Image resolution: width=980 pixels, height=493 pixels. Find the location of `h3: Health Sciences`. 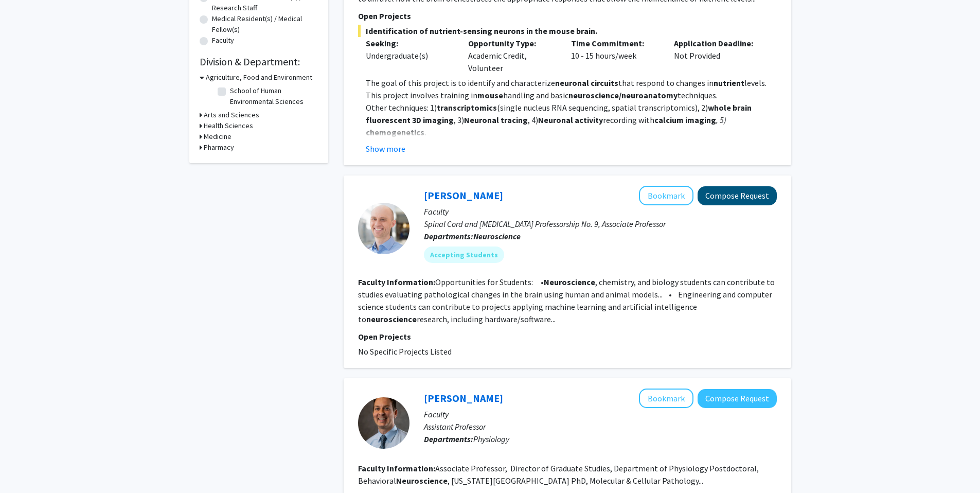

h3: Health Sciences is located at coordinates (229, 126).